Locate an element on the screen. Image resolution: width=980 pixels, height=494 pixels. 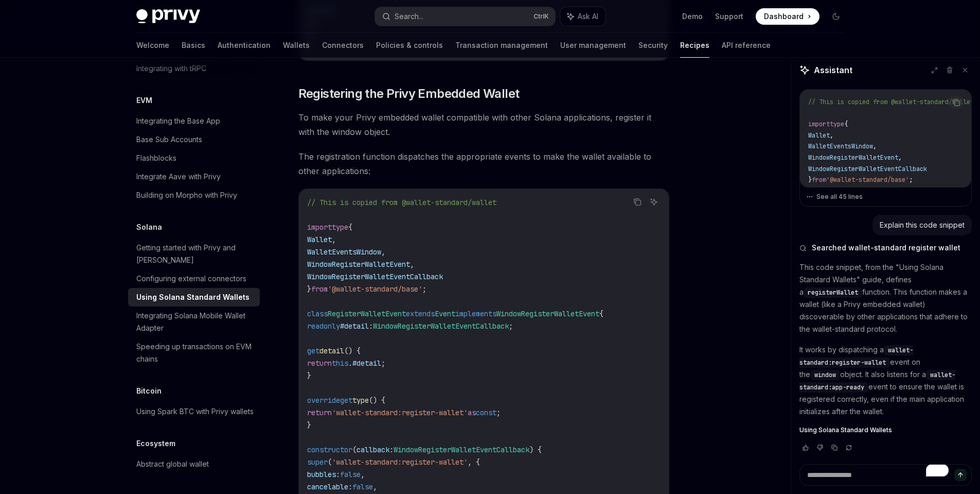
div: Integrate Aave with Privy is located at coordinates (178, 177).